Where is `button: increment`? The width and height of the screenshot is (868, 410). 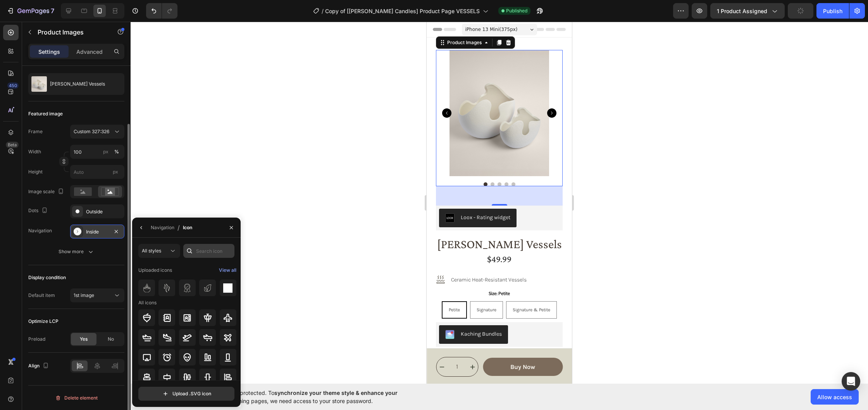
button: increment is located at coordinates (46, 345).